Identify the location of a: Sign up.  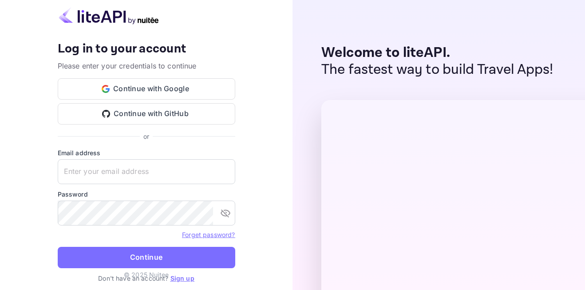
(183, 278).